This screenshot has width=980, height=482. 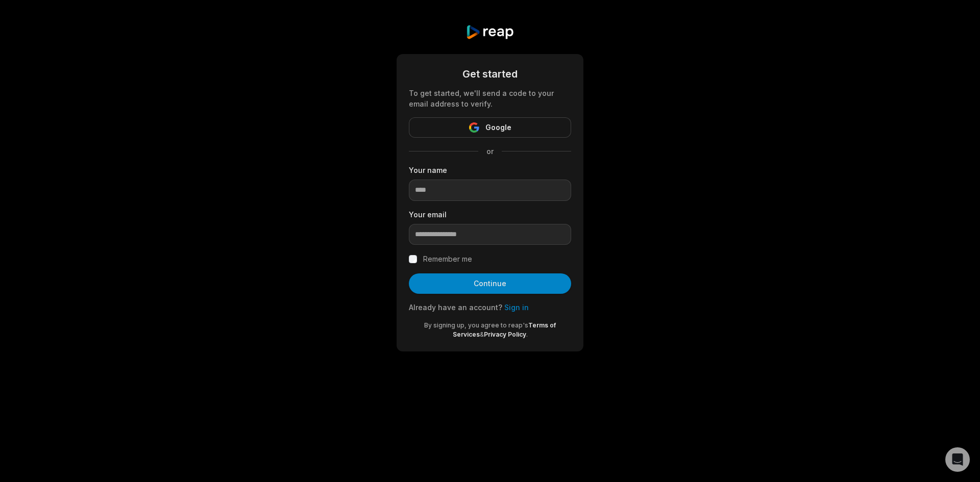 I want to click on div: Open Intercom Messenger, so click(x=958, y=460).